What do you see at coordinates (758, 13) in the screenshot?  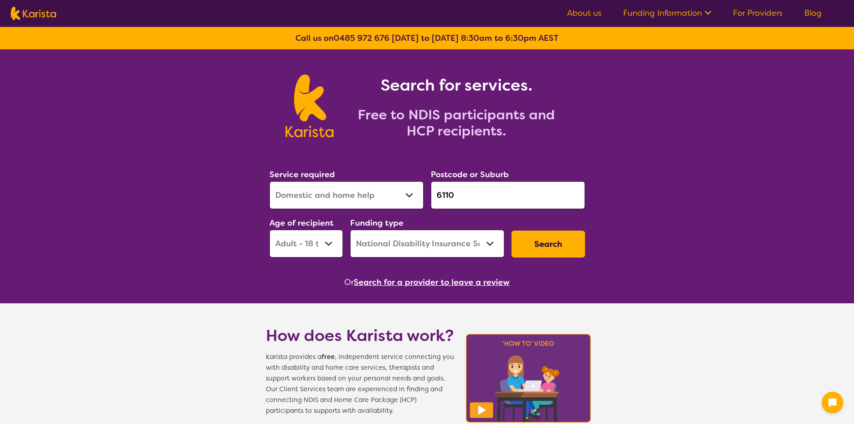 I see `a: For Providers` at bounding box center [758, 13].